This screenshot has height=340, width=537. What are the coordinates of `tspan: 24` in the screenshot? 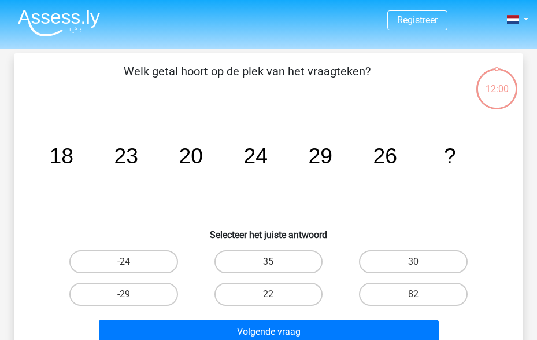 It's located at (256, 156).